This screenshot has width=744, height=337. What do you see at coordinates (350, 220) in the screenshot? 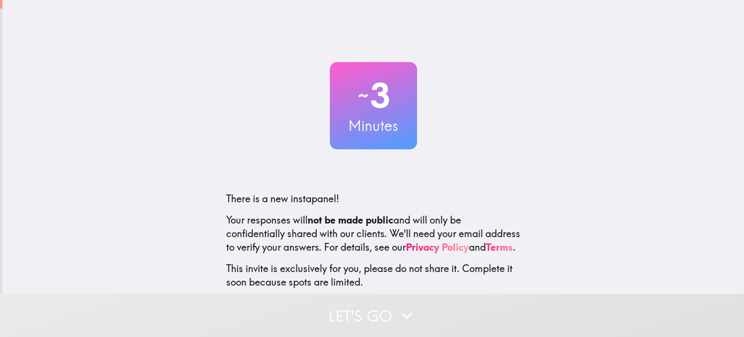
I see `b: not be made public` at bounding box center [350, 220].